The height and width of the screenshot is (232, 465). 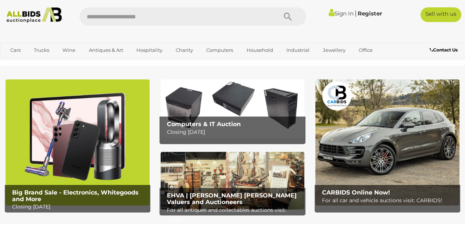 What do you see at coordinates (78, 142) in the screenshot?
I see `img: Big Brand Sale - Electronics, Whitegoods and More` at bounding box center [78, 142].